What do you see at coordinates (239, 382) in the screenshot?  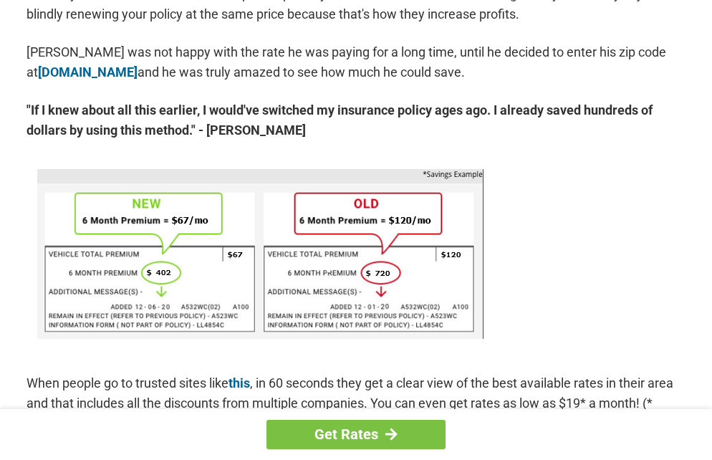 I see `a: this` at bounding box center [239, 382].